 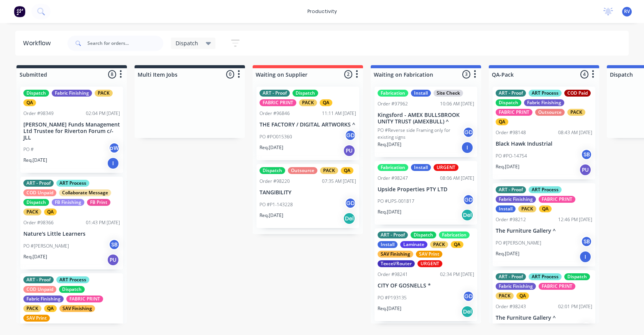 I want to click on p: THE FACTORY / DIGITAL ARTWORKS ^, so click(x=308, y=124).